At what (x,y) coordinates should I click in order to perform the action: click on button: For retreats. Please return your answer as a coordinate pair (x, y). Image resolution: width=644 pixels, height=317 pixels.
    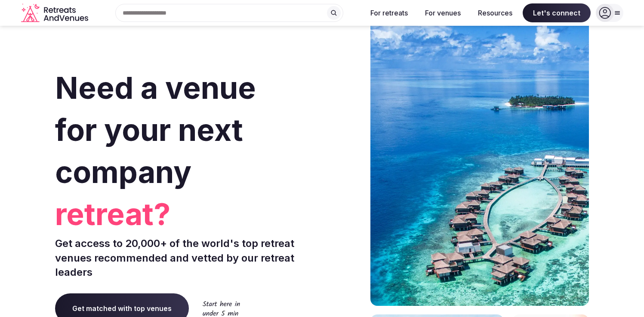
    Looking at the image, I should click on (389, 13).